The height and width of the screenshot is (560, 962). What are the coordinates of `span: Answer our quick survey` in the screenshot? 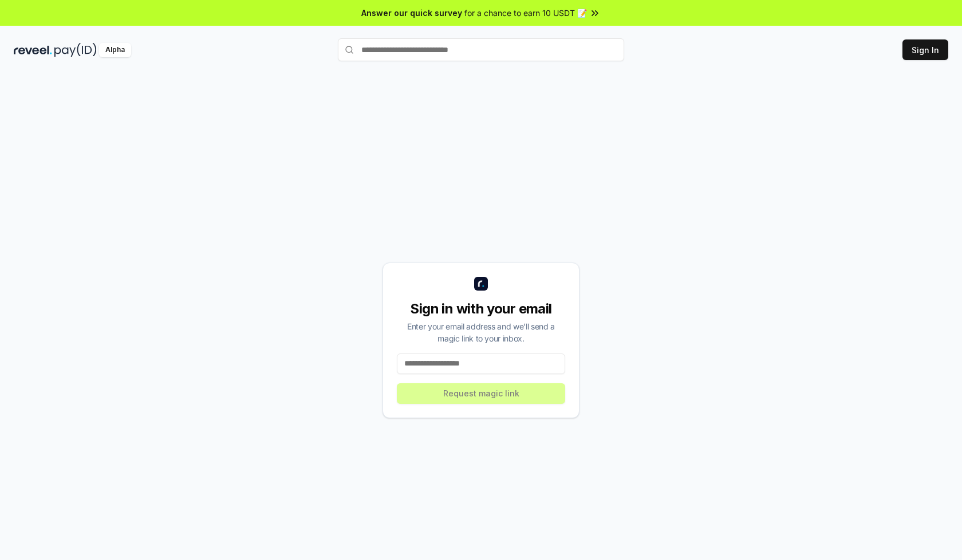 It's located at (411, 13).